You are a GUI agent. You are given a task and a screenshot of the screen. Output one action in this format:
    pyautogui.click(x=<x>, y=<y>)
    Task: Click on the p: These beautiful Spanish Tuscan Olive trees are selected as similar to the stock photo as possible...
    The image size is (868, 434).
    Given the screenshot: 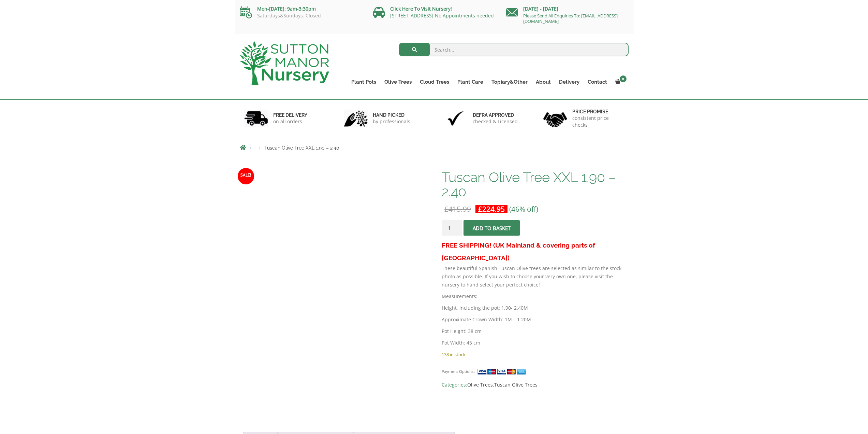 What is the action you would take?
    pyautogui.click(x=535, y=276)
    